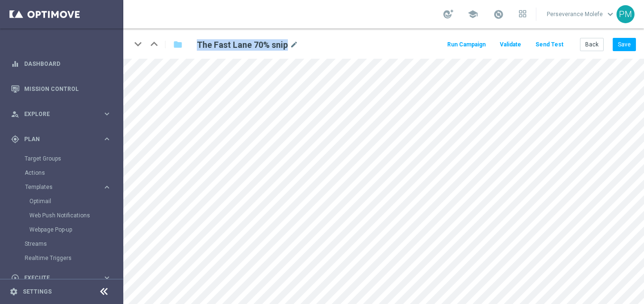 This screenshot has height=304, width=644. I want to click on button: Send Test, so click(549, 44).